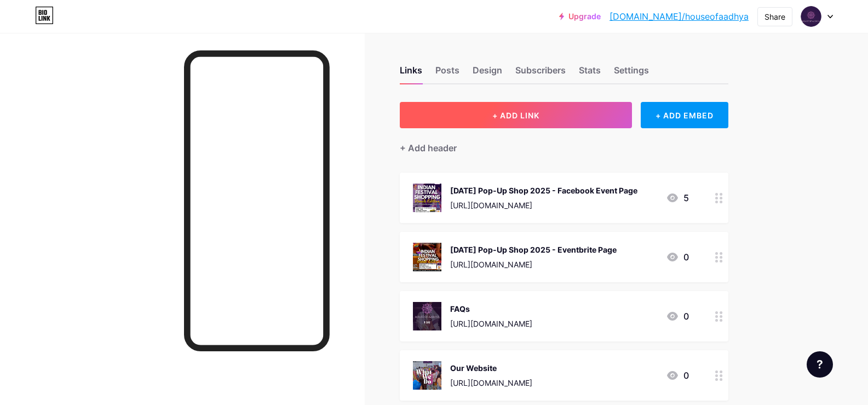  What do you see at coordinates (491, 308) in the screenshot?
I see `div: FAQs` at bounding box center [491, 308].